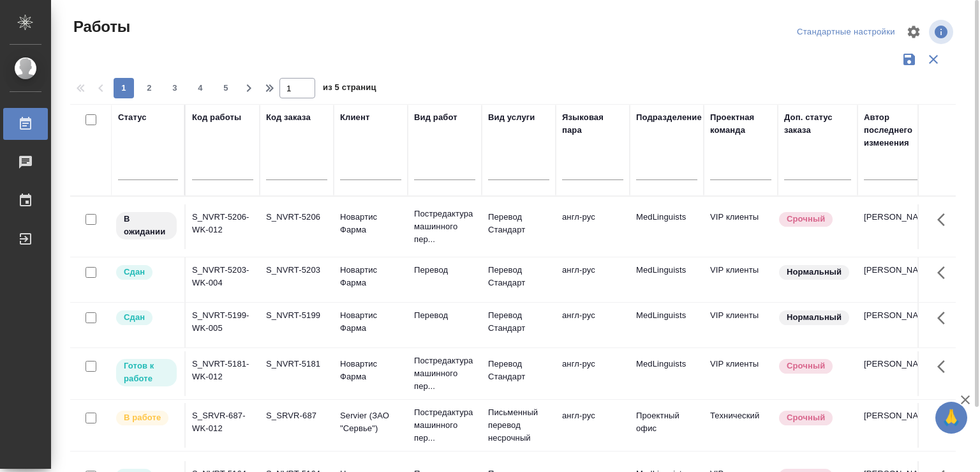  I want to click on div: Исполнитель может приступить к работе, so click(146, 372).